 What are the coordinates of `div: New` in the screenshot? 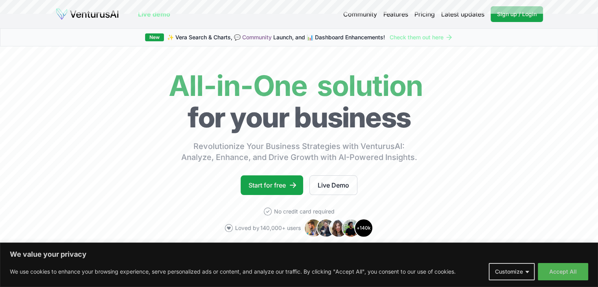 It's located at (154, 37).